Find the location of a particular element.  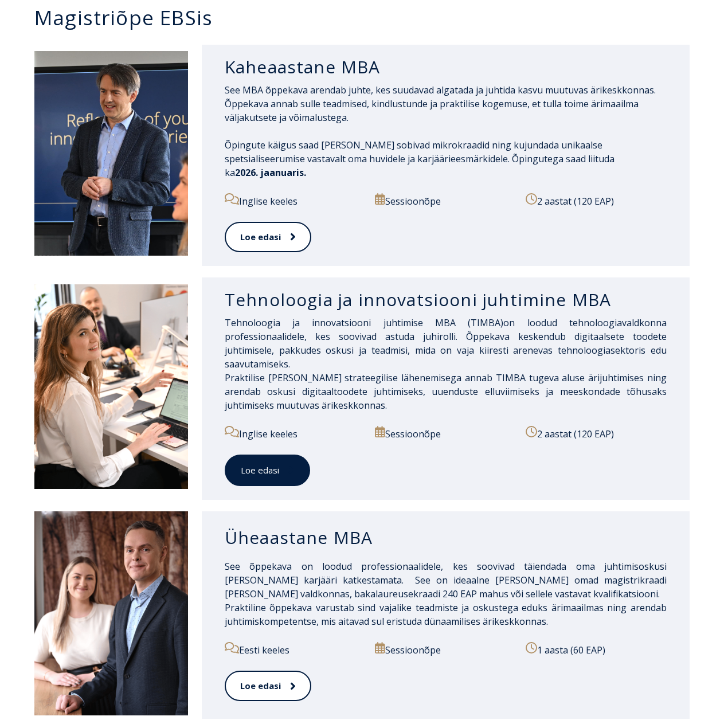

h3: Magistriõpe EBSis is located at coordinates (367, 18).